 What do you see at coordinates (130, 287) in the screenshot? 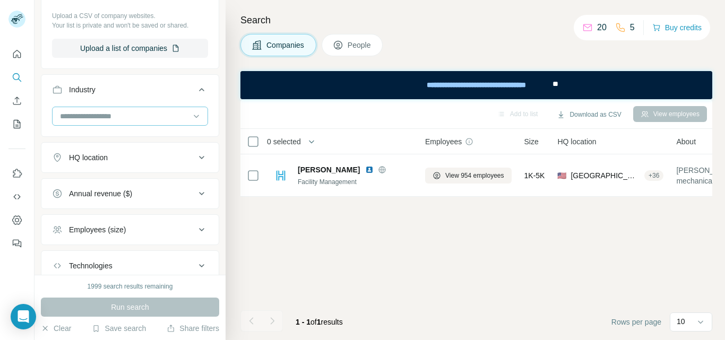
I see `div: 1999 search results remaining` at bounding box center [130, 287].